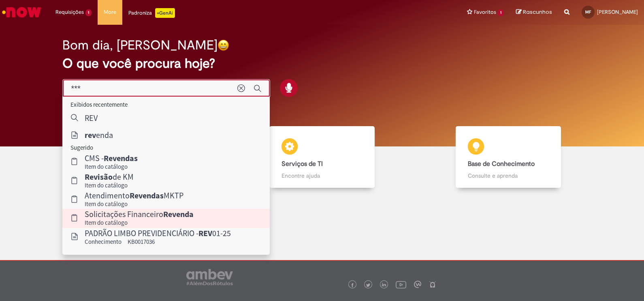 The width and height of the screenshot is (644, 301). I want to click on b: Serviços de TI, so click(302, 164).